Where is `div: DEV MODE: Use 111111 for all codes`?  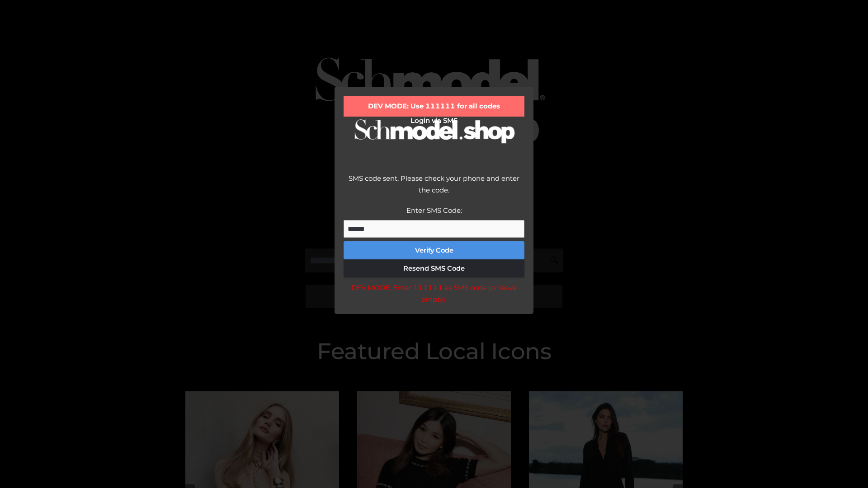 div: DEV MODE: Use 111111 for all codes is located at coordinates (434, 106).